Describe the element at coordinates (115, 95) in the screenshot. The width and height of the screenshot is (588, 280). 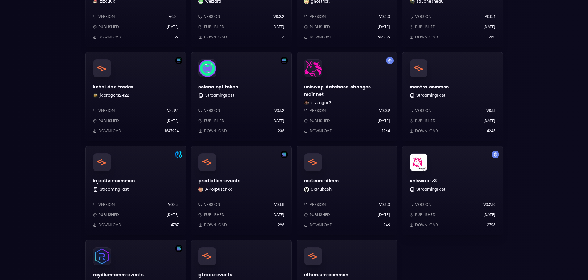
I see `button: jobrogers2422` at that location.